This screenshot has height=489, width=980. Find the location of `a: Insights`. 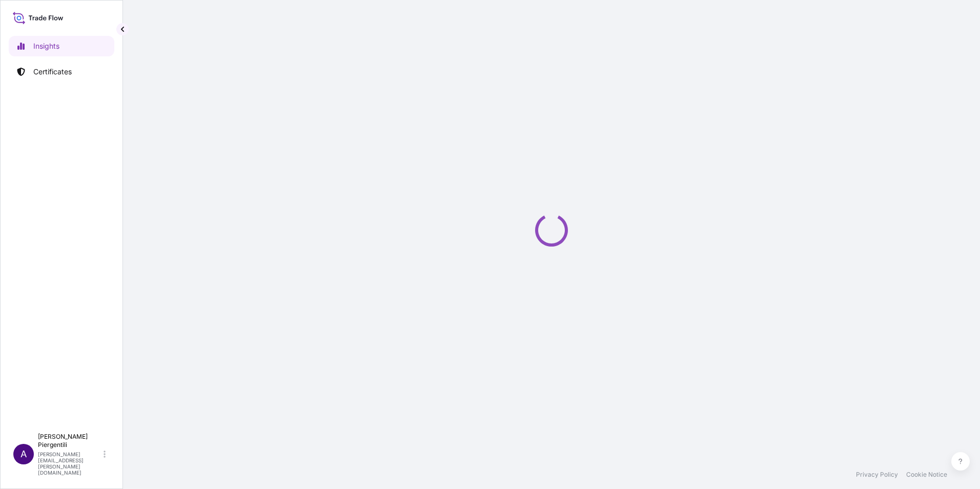

a: Insights is located at coordinates (62, 46).